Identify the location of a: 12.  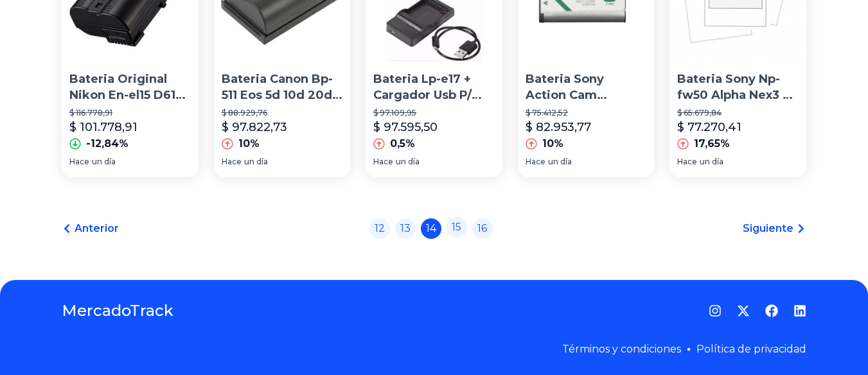
(380, 229).